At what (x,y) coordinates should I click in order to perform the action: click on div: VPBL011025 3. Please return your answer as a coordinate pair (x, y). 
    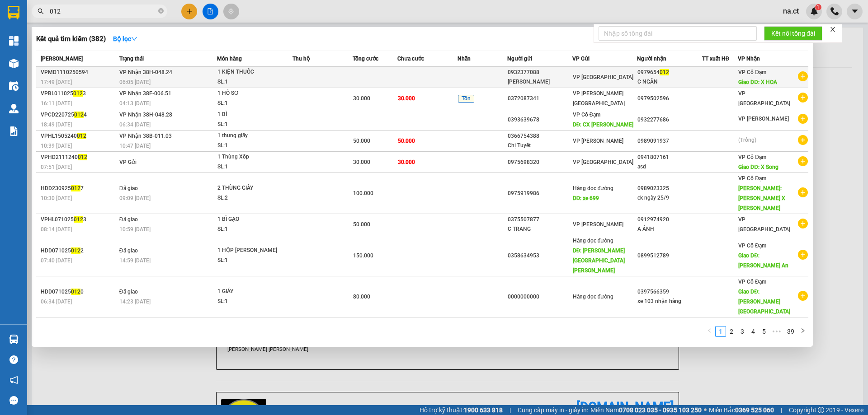
    Looking at the image, I should click on (79, 94).